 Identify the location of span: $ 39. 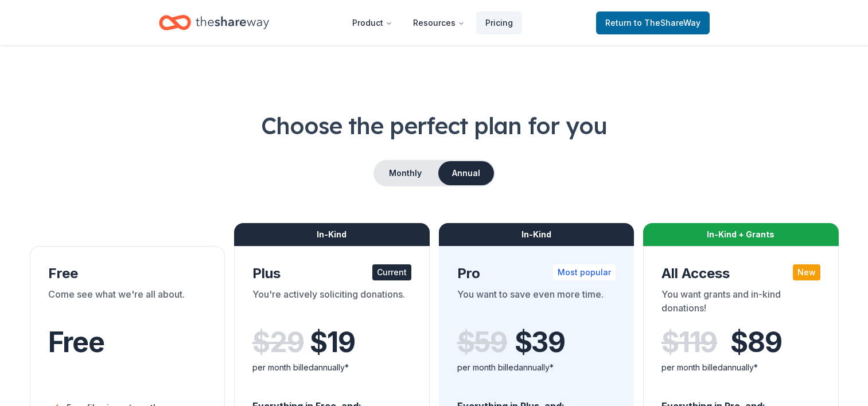
(540, 342).